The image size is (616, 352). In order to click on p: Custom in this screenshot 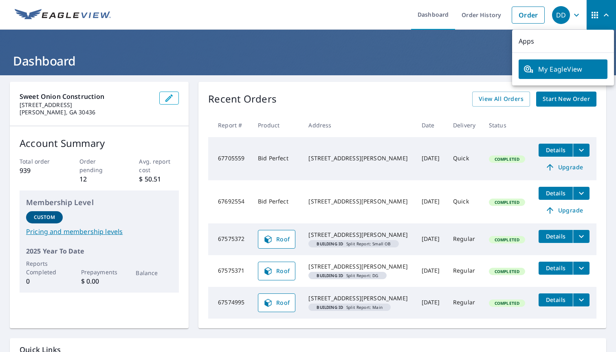, I will do `click(44, 217)`.